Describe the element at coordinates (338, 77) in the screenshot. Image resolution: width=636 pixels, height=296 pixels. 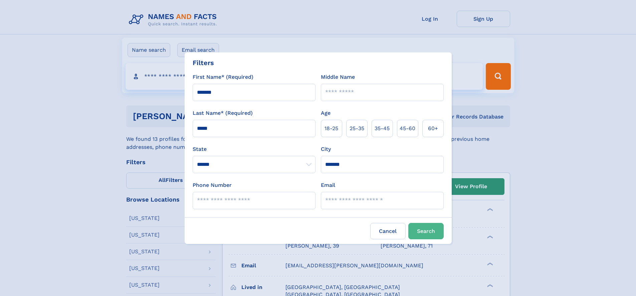
I see `label: Middle Name` at that location.